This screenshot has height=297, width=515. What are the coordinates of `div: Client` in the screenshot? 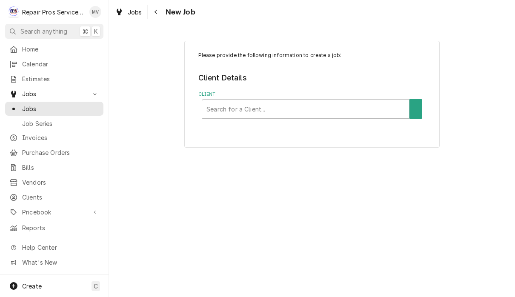 It's located at (312, 105).